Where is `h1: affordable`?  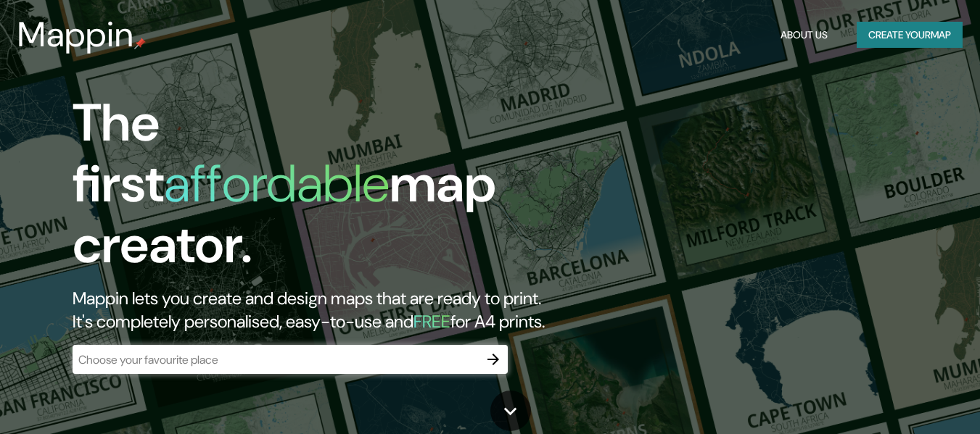
h1: affordable is located at coordinates (276, 183).